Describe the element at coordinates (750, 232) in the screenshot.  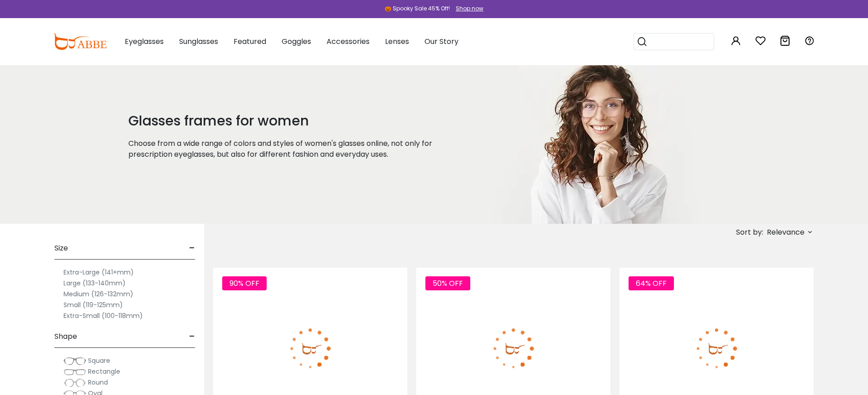
I see `span: Sort by:` at that location.